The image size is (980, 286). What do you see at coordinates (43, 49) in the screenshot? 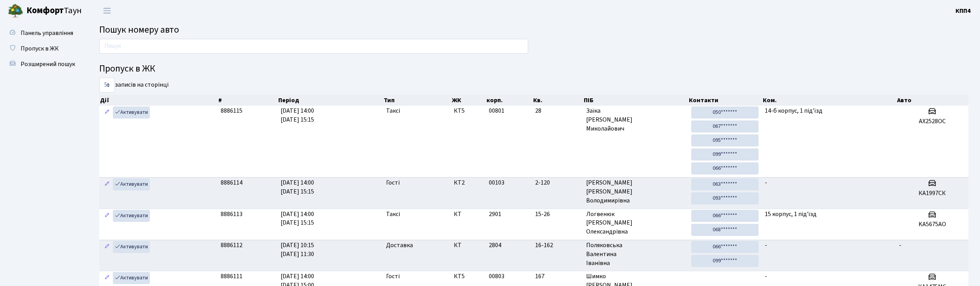
I see `a: Пропуск в ЖК` at bounding box center [43, 49].